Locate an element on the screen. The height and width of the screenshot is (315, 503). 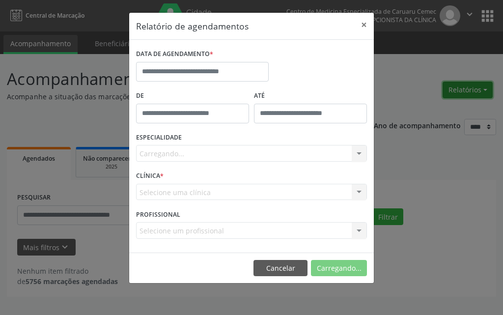
label: ESPECIALIDADE is located at coordinates (159, 138).